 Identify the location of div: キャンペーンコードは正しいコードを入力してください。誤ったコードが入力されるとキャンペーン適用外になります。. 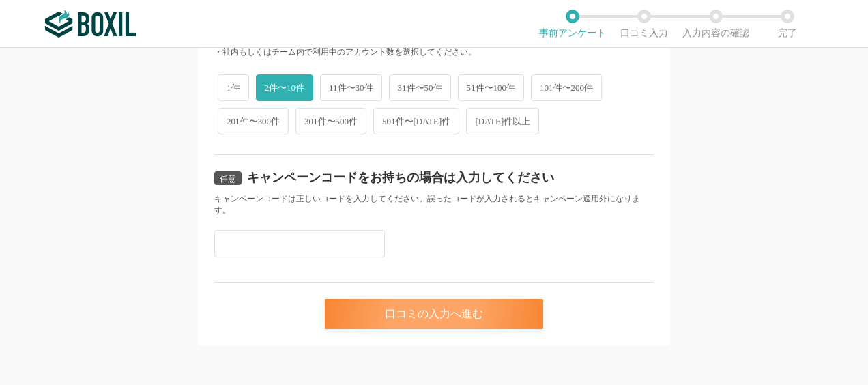
(434, 205).